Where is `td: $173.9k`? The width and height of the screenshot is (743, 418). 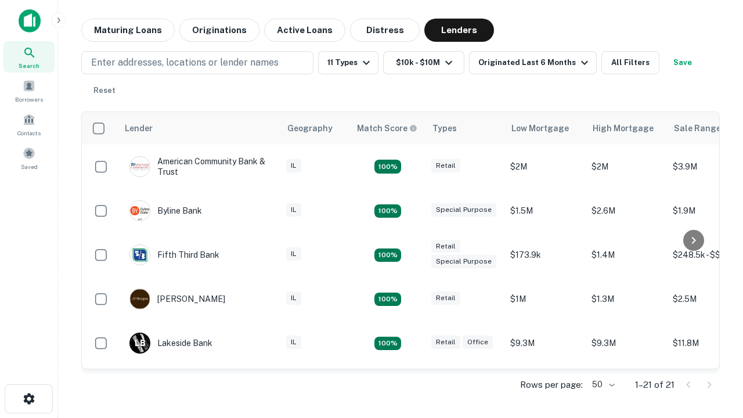 td: $173.9k is located at coordinates (545, 255).